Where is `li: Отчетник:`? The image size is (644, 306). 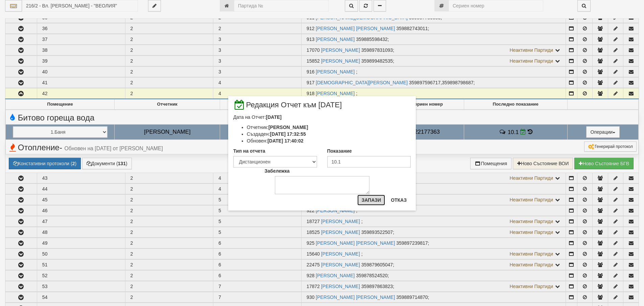 li: Отчетник: is located at coordinates (329, 127).